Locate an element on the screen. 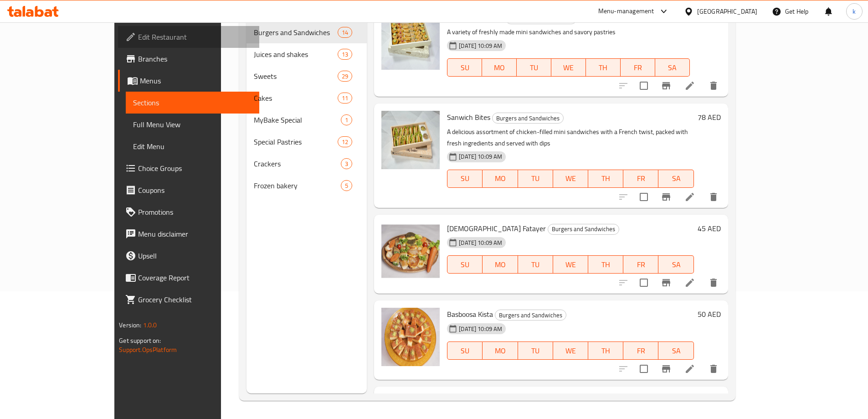 The height and width of the screenshot is (419, 868). div: Frozen bakery is located at coordinates (297, 186).